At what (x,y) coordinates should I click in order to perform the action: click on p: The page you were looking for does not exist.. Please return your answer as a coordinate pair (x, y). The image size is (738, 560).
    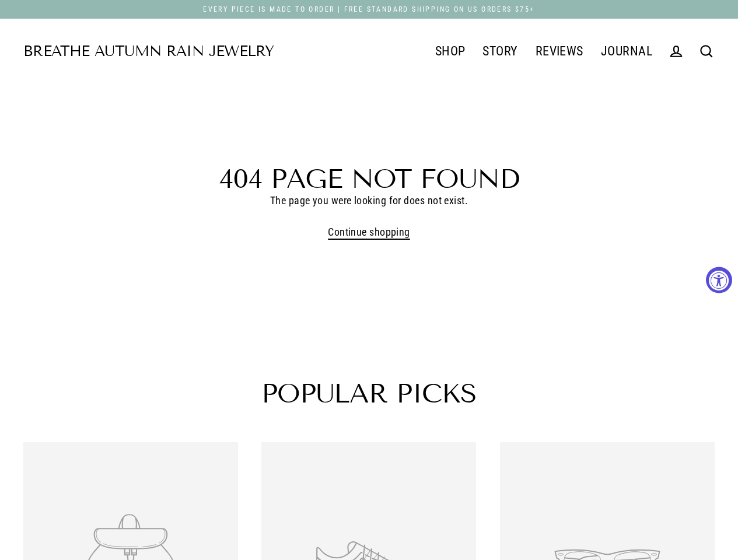
    Looking at the image, I should click on (369, 201).